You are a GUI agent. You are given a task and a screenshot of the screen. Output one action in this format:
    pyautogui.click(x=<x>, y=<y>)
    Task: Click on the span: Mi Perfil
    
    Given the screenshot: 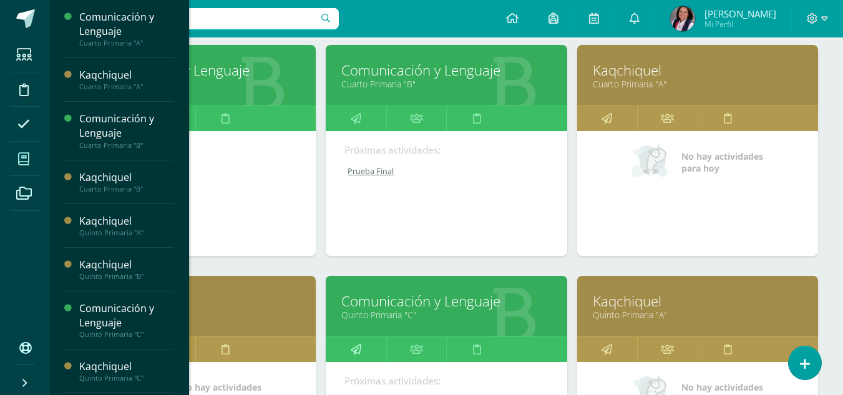 What is the action you would take?
    pyautogui.click(x=740, y=24)
    